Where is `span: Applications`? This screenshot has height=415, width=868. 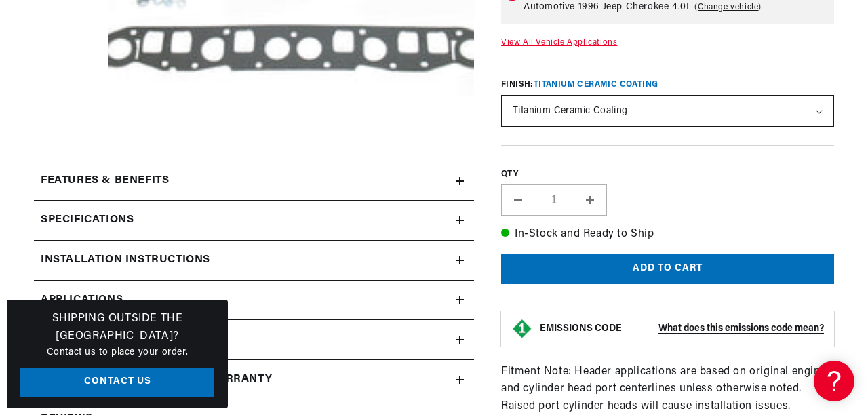
span: Applications is located at coordinates (81, 300).